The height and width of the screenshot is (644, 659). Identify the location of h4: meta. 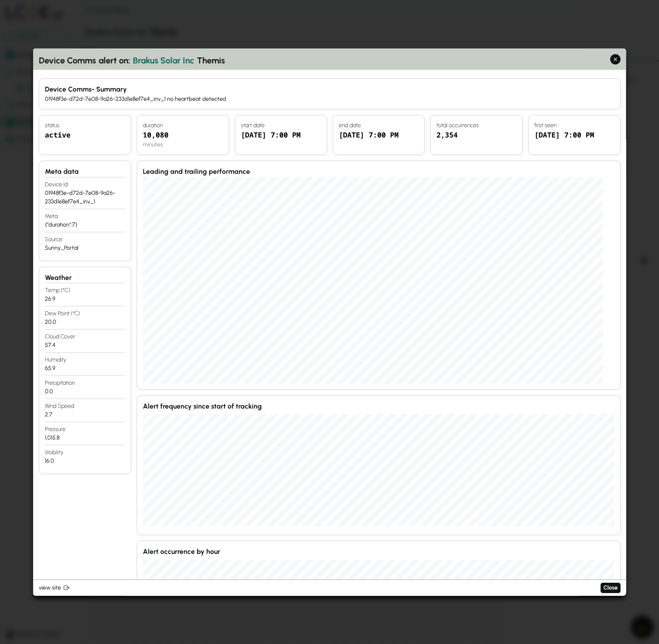
(85, 216).